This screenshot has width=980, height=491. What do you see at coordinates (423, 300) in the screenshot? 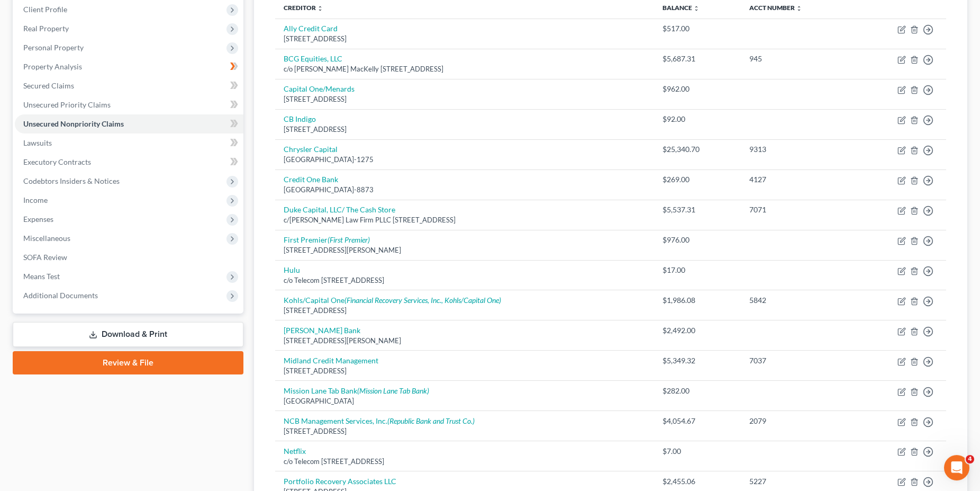
I see `i: (Financial Recovery Services, Inc., Kohls/Capital One)` at bounding box center [423, 300].